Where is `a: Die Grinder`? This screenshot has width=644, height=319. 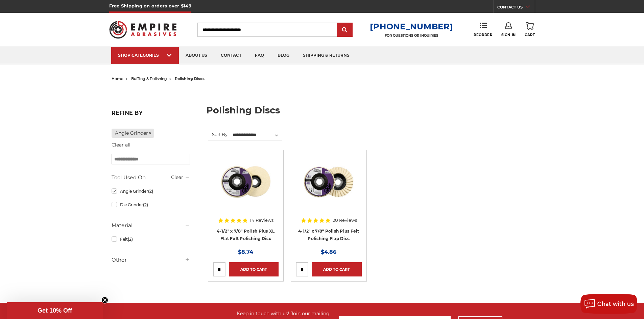
a: Die Grinder is located at coordinates (151, 205).